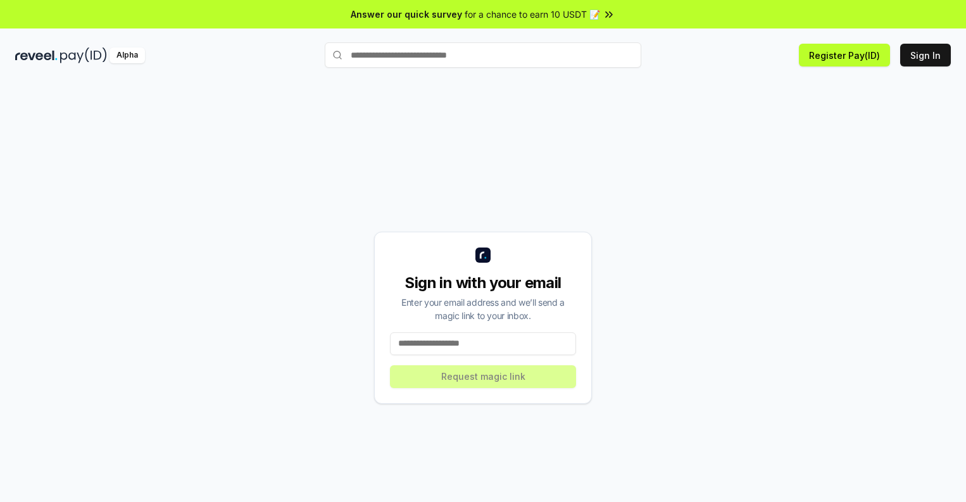 The image size is (966, 502). Describe the element at coordinates (406, 14) in the screenshot. I see `span: Answer our quick survey` at that location.